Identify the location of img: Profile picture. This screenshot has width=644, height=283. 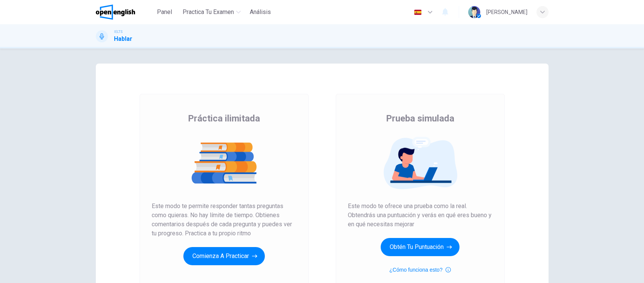
(474, 12).